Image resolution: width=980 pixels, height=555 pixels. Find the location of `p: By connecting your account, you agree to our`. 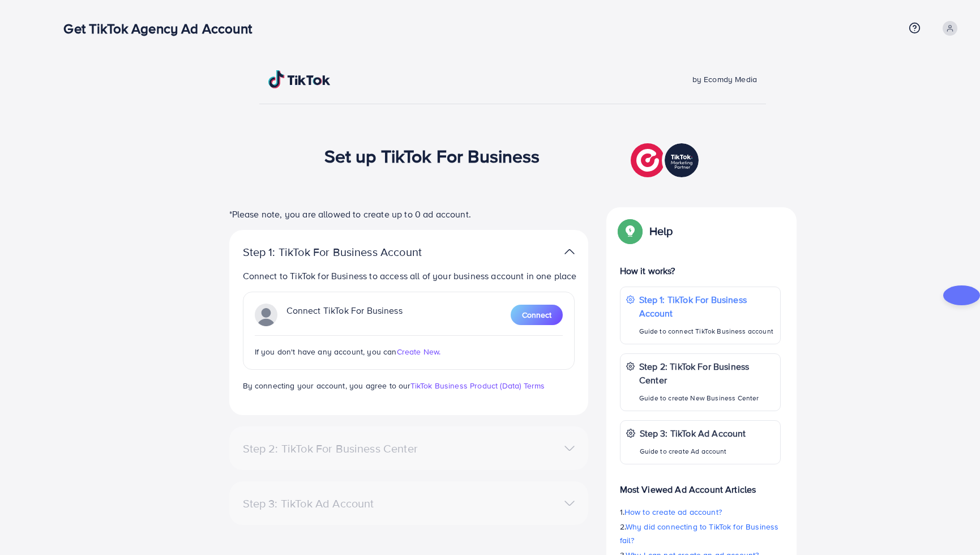

p: By connecting your account, you agree to our is located at coordinates (409, 385).